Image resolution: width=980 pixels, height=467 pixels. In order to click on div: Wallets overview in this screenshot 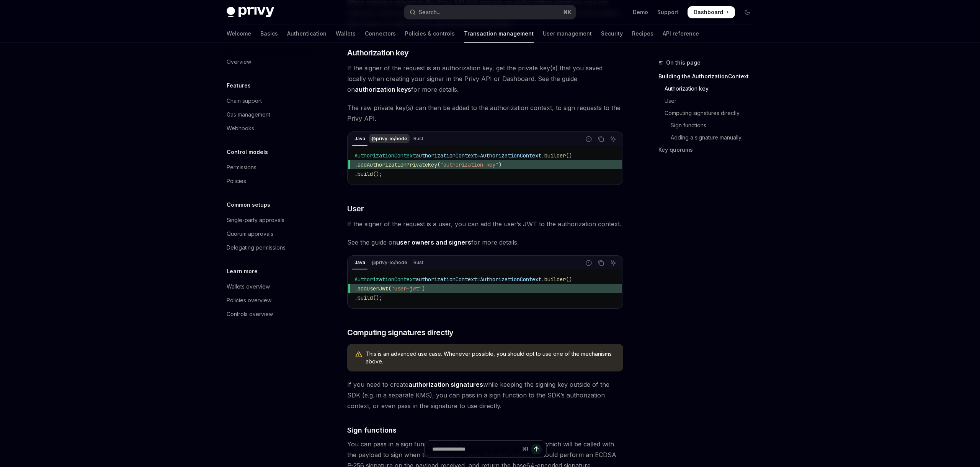, I will do `click(248, 287)`.